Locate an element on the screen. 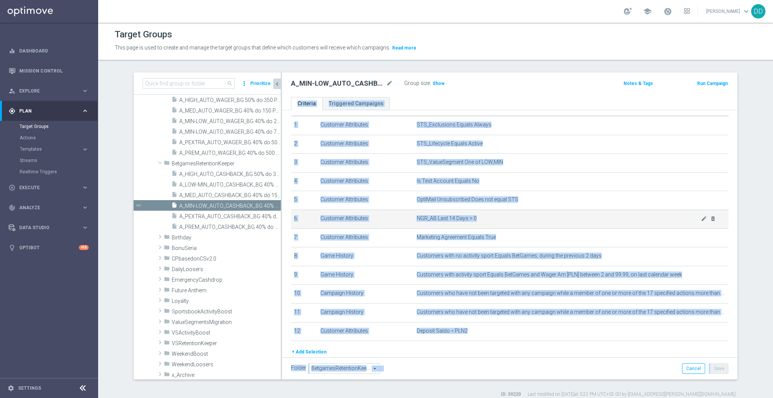  i: chevron_left is located at coordinates (277, 84).